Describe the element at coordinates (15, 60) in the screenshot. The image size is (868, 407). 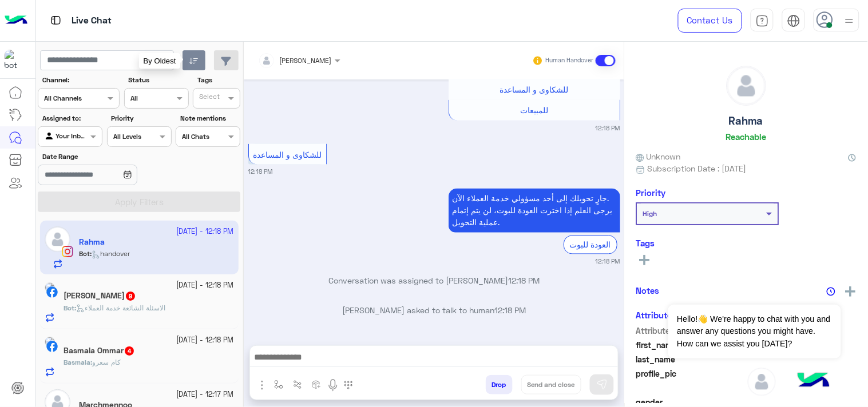
I see `img: 919860931428189` at that location.